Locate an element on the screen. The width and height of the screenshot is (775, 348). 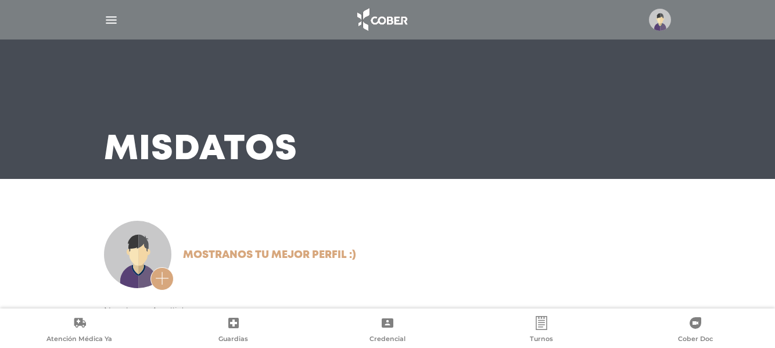
span: Turnos is located at coordinates (541, 340).